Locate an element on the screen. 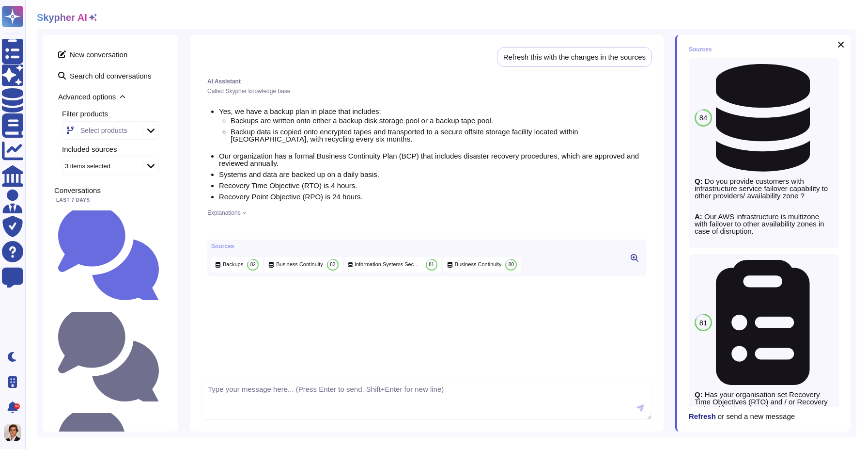 Image resolution: width=868 pixels, height=449 pixels. span: Called Skypher knowledge base is located at coordinates (249, 91).